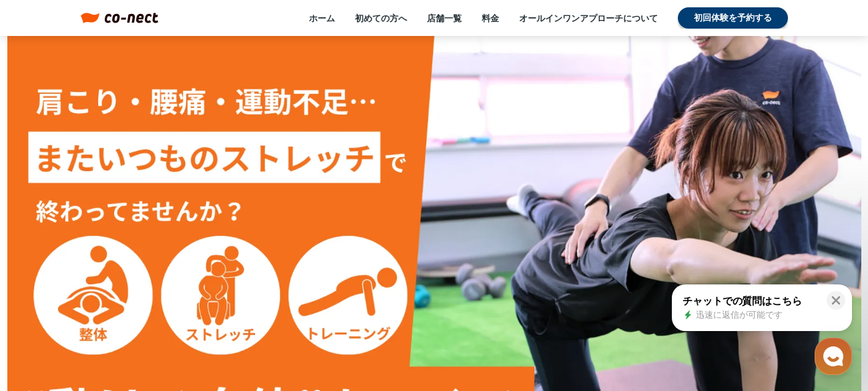 This screenshot has width=868, height=391. Describe the element at coordinates (589, 18) in the screenshot. I see `a: オールインワンアプローチについて` at that location.